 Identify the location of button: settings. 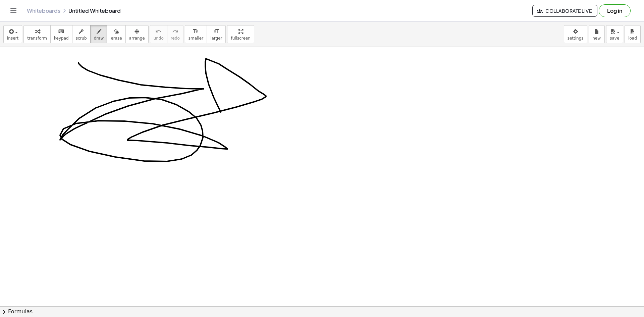
(576, 34).